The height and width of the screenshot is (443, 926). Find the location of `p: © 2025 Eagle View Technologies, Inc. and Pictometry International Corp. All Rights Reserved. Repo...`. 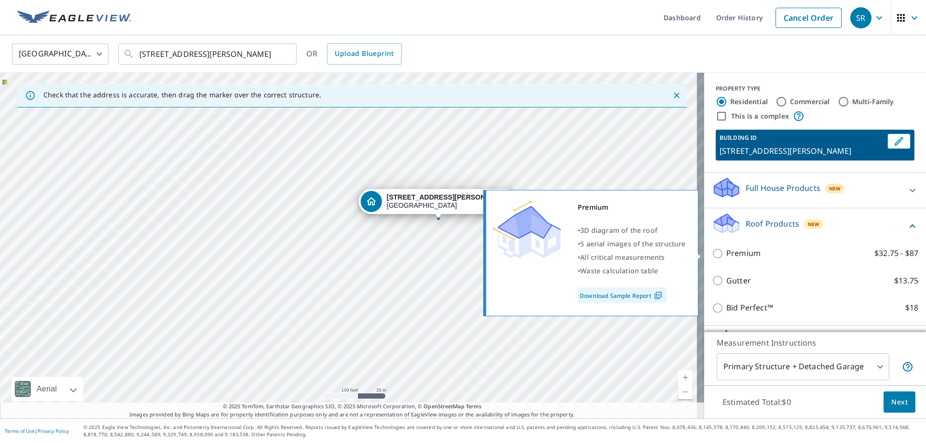

p: © 2025 Eagle View Technologies, Inc. and Pictometry International Corp. All Rights Reserved. Repo... is located at coordinates (502, 431).